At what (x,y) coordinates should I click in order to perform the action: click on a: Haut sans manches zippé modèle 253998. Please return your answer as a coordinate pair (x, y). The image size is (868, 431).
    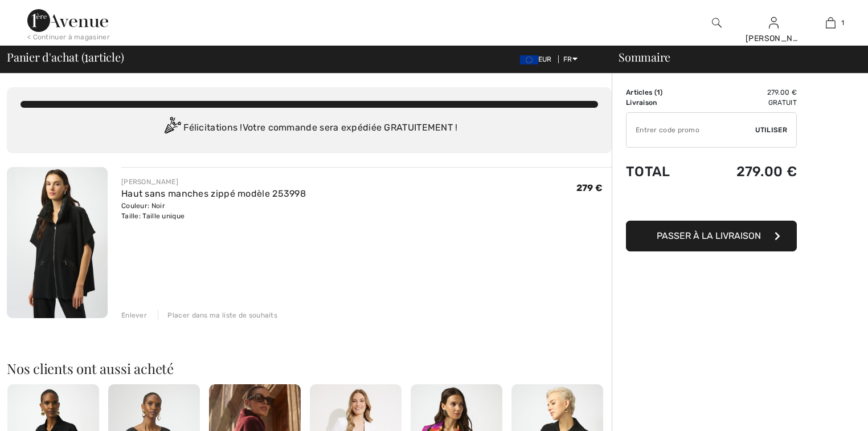
    Looking at the image, I should click on (213, 194).